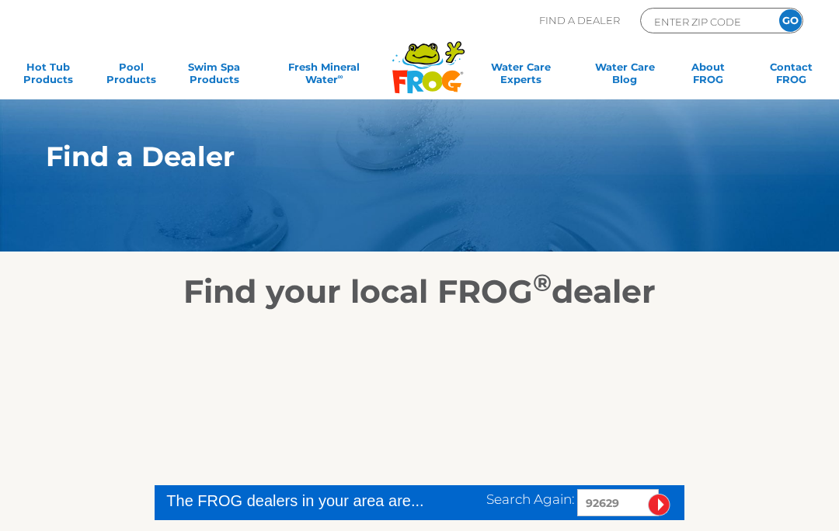 Image resolution: width=839 pixels, height=531 pixels. Describe the element at coordinates (659, 505) in the screenshot. I see `input: Submit` at that location.